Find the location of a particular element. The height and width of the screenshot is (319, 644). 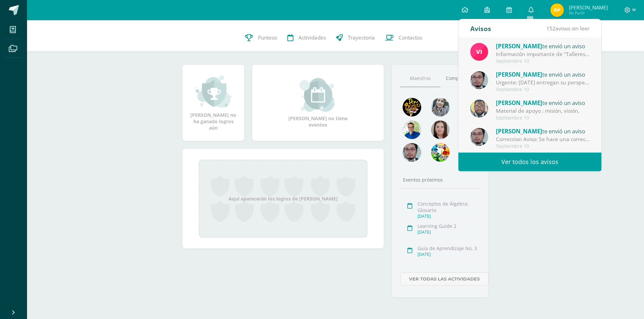

img: 67c3d6f6ad1c930a517675cdc903f95f.png is located at coordinates (440, 130).